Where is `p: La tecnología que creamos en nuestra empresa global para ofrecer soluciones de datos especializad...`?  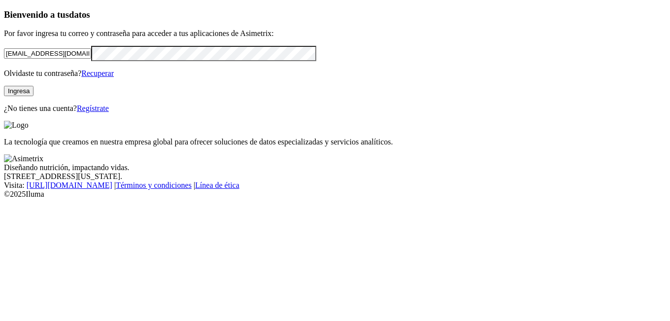
p: La tecnología que creamos en nuestra empresa global para ofrecer soluciones de datos especializad... is located at coordinates (335, 142).